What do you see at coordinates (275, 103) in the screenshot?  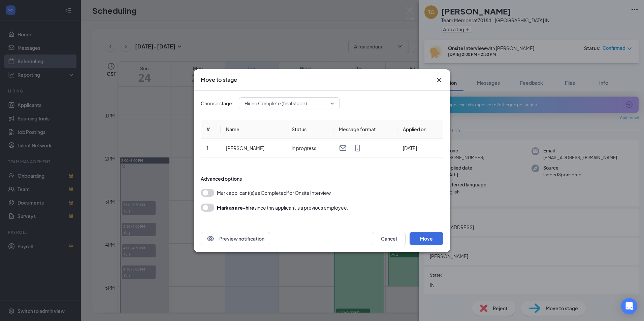 I see `span: Hiring Complete (final stage)` at bounding box center [275, 103].